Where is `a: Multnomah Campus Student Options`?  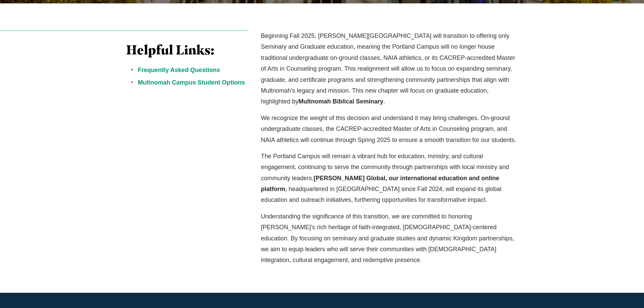 a: Multnomah Campus Student Options is located at coordinates (191, 82).